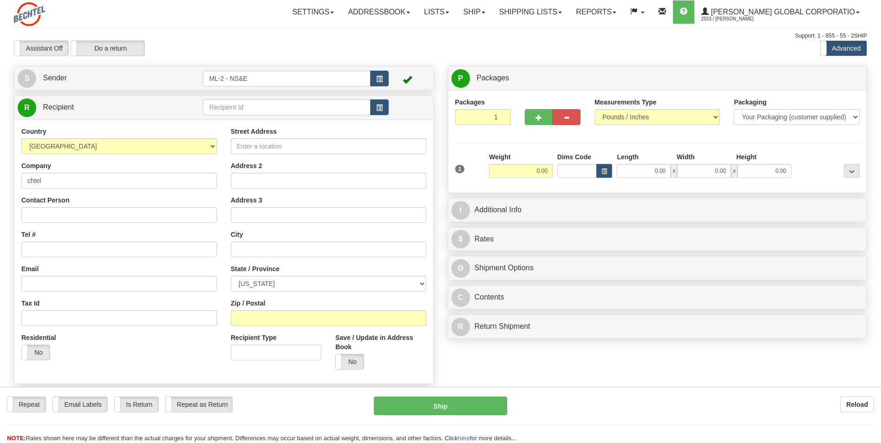  What do you see at coordinates (29, 14) in the screenshot?
I see `img: logo2553.jpg` at bounding box center [29, 14].